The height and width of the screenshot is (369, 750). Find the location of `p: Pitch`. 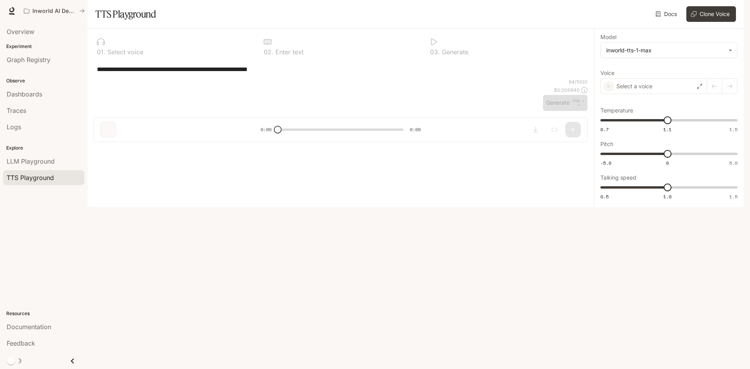

p: Pitch is located at coordinates (607, 144).